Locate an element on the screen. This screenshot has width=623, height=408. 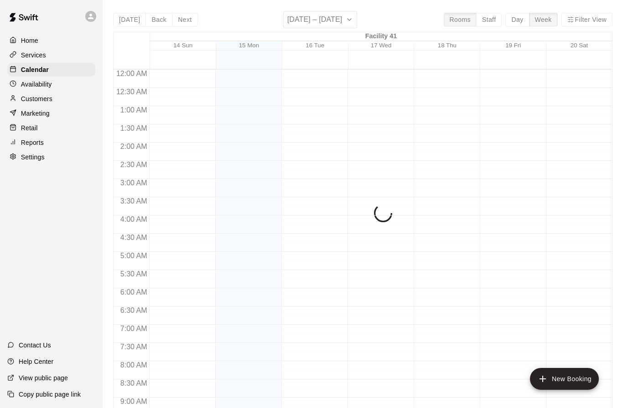
a: Settings is located at coordinates (51, 157).